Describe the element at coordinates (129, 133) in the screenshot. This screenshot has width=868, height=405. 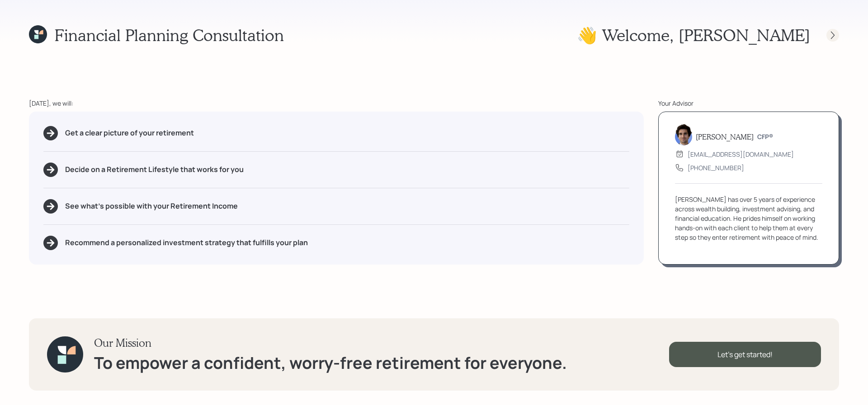
I see `h5: Get a clear picture of your retirement` at that location.